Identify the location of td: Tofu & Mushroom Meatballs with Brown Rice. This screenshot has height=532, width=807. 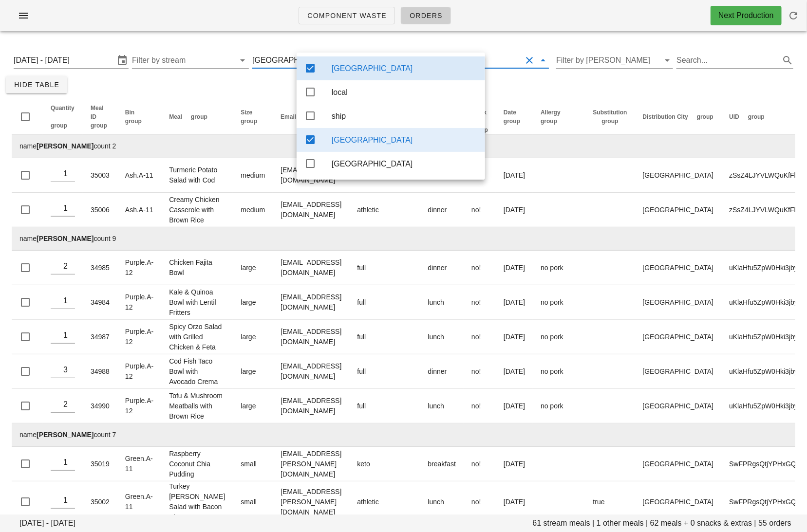
(197, 406).